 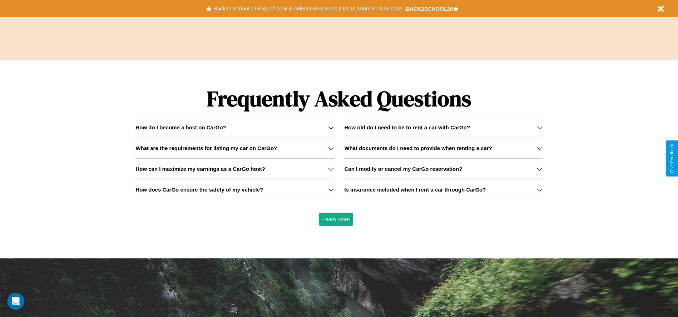 What do you see at coordinates (339, 99) in the screenshot?
I see `h1: Frequently Asked Questions` at bounding box center [339, 99].